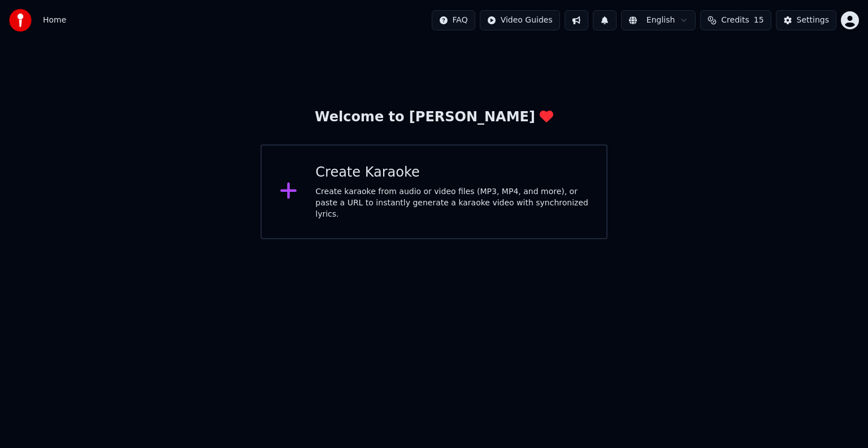  Describe the element at coordinates (55, 20) in the screenshot. I see `span: Home` at that location.